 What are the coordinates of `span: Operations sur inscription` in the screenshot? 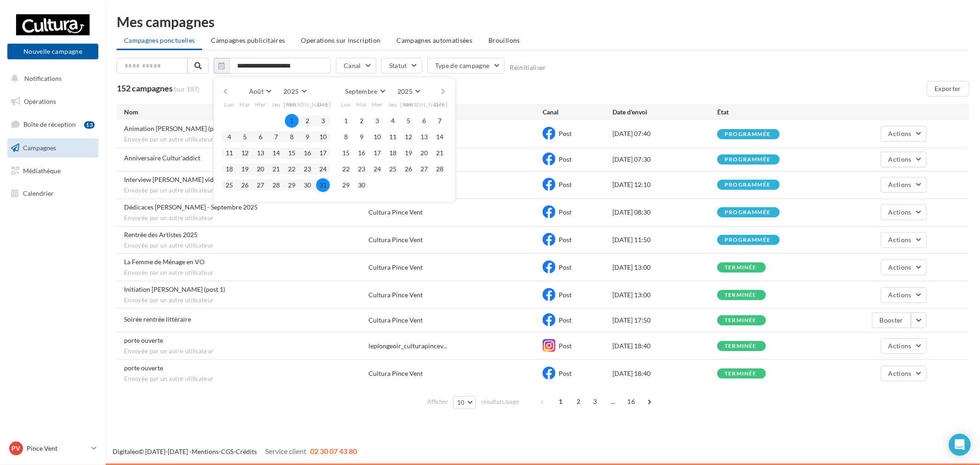 It's located at (341, 40).